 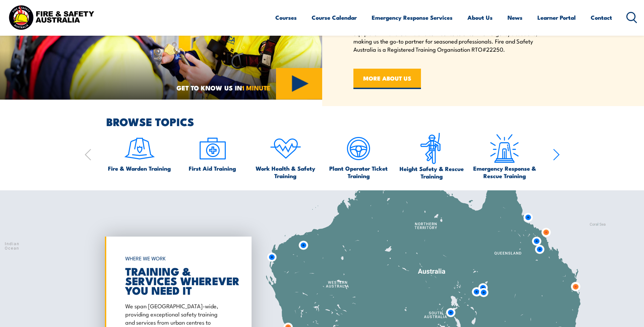 I want to click on a: Height Safety & Rescue Training, so click(x=432, y=156).